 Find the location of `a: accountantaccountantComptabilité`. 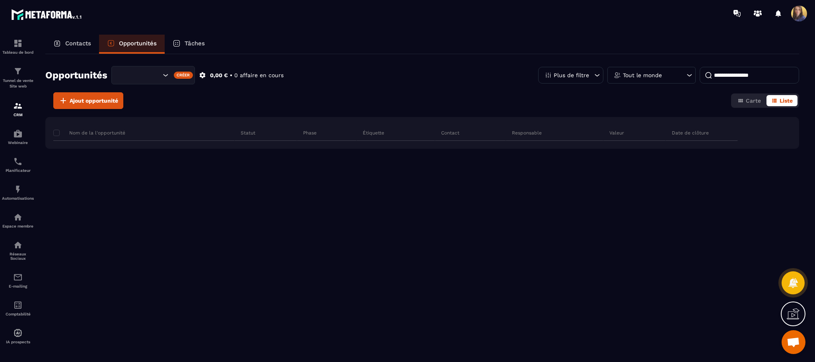

a: accountantaccountantComptabilité is located at coordinates (18, 308).